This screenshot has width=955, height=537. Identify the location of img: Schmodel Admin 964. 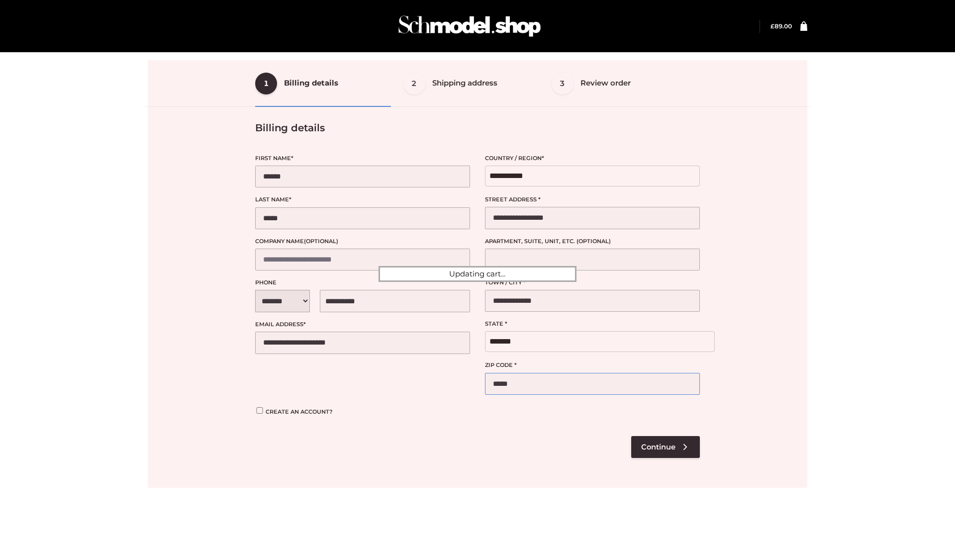
(470, 26).